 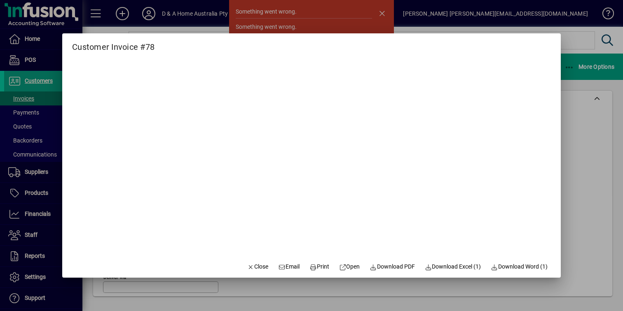 What do you see at coordinates (392, 267) in the screenshot?
I see `a: Download PDF` at bounding box center [392, 267].